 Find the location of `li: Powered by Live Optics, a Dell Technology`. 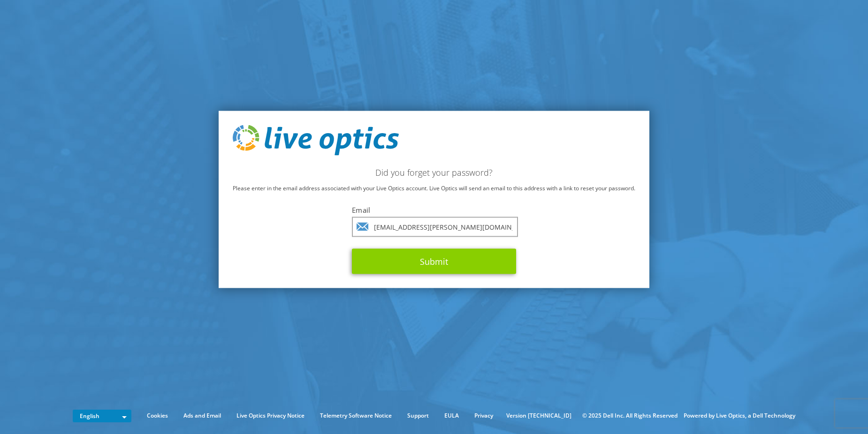

li: Powered by Live Optics, a Dell Technology is located at coordinates (739, 416).